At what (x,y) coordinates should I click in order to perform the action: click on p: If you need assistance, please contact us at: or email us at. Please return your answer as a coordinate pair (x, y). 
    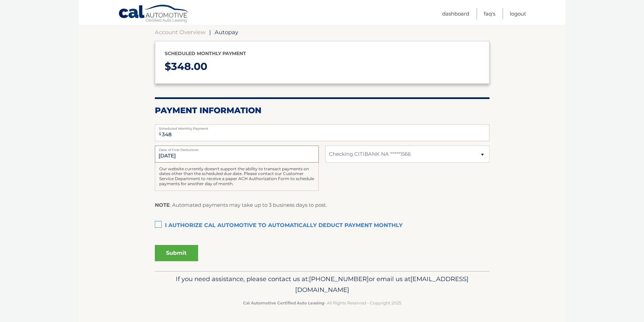
    Looking at the image, I should click on (322, 285).